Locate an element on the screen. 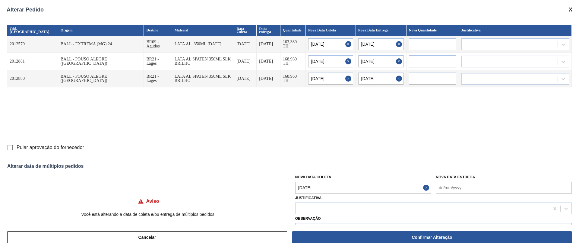  th: Origem is located at coordinates (101, 30).